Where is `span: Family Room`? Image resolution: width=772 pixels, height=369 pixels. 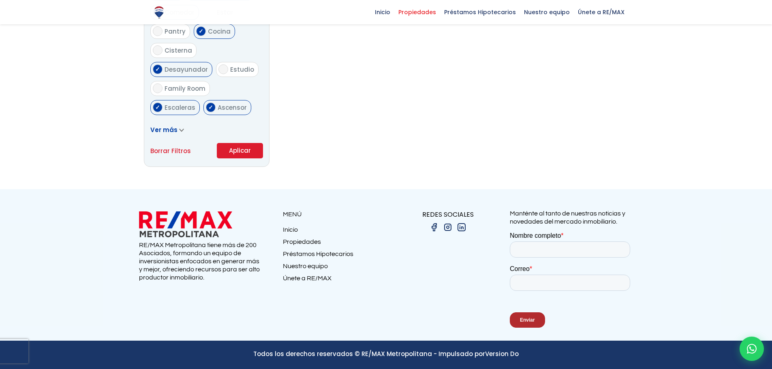
span: Family Room is located at coordinates (185, 88).